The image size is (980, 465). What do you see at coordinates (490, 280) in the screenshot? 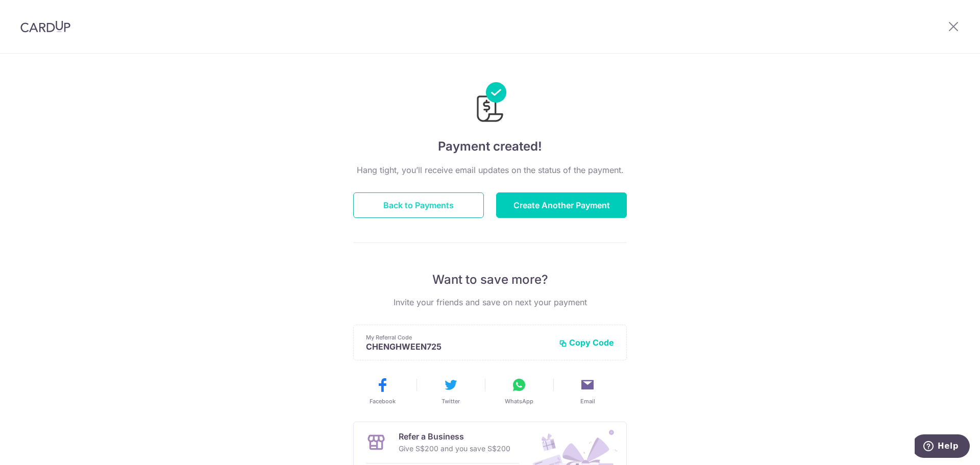
I see `p: Want to save more?` at bounding box center [490, 280].